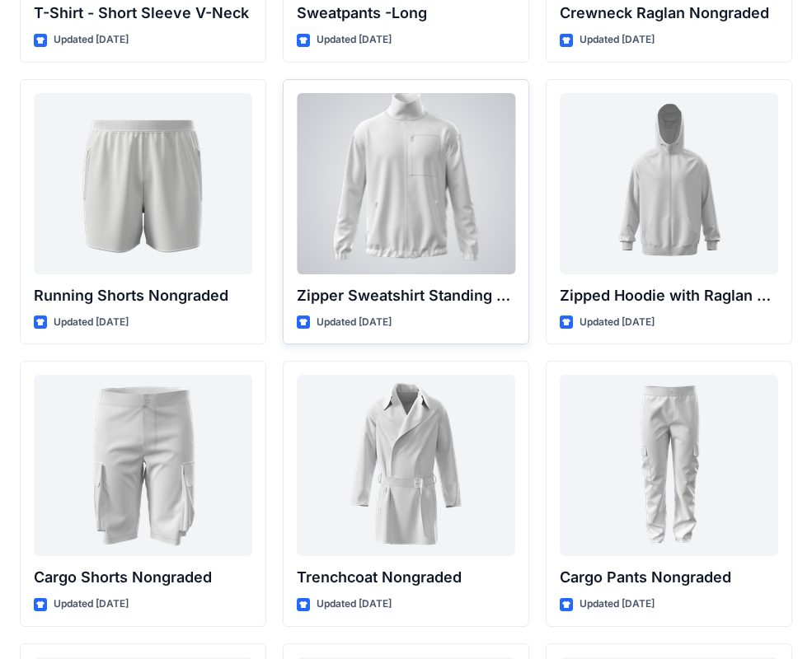 Image resolution: width=812 pixels, height=659 pixels. What do you see at coordinates (668, 14) in the screenshot?
I see `p: Crewneck Raglan Nongraded` at bounding box center [668, 14].